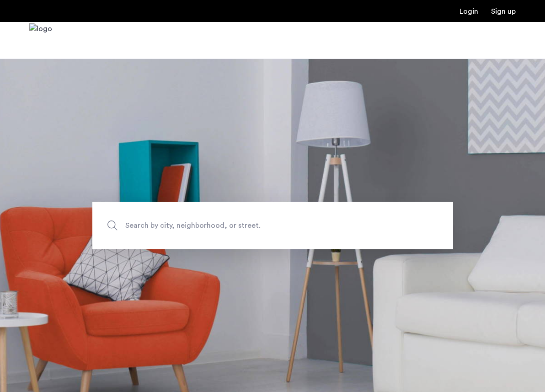 Image resolution: width=545 pixels, height=392 pixels. Describe the element at coordinates (273, 225) in the screenshot. I see `input: Apartment Search` at that location.